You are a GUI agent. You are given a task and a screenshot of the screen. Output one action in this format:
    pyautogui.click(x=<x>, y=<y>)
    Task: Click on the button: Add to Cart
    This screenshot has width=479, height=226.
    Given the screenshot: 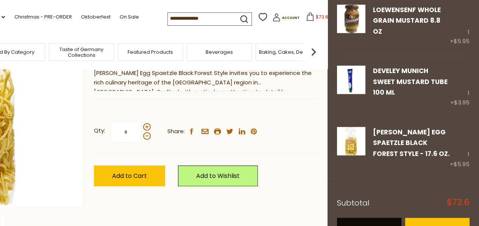 What is the action you would take?
    pyautogui.click(x=130, y=176)
    